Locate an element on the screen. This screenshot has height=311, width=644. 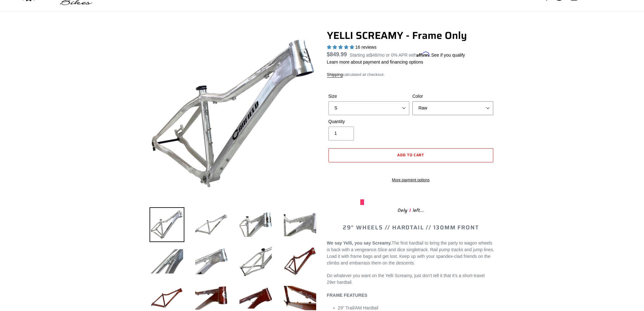
a: Shipping is located at coordinates (335, 75).